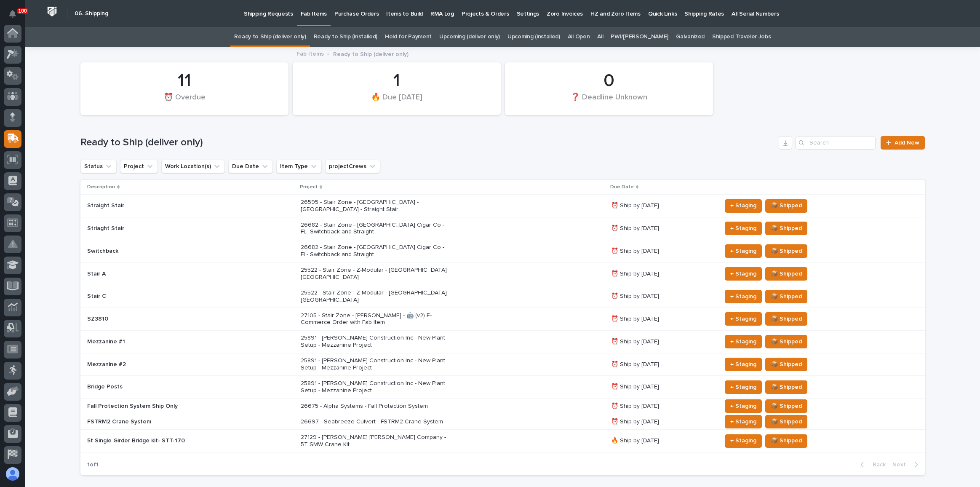 The image size is (980, 487). I want to click on button: Work Location(s), so click(193, 166).